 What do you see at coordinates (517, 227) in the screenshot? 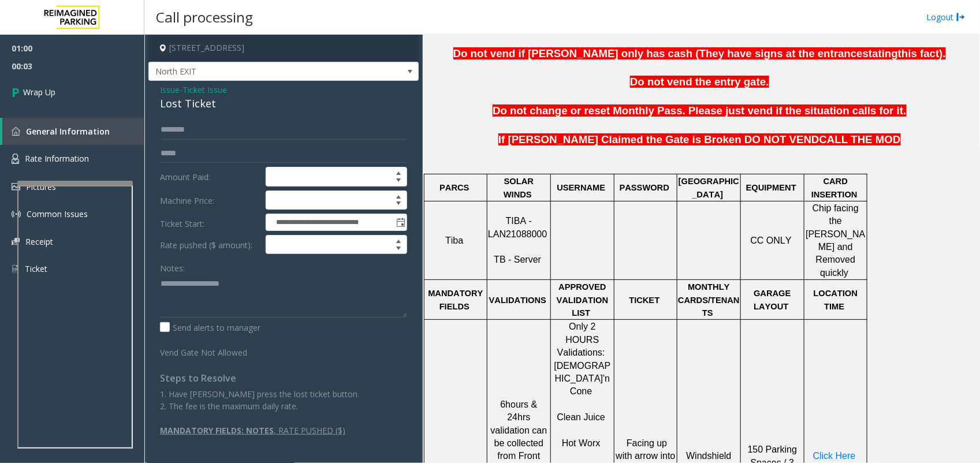
I see `span: TIBA - LAN21088000` at bounding box center [517, 227].